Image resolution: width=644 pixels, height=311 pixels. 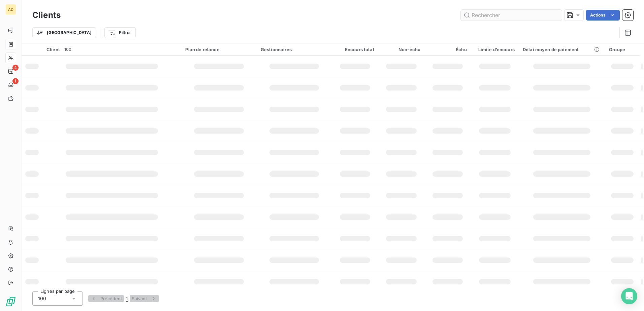 What do you see at coordinates (10, 85) in the screenshot?
I see `a: 1` at bounding box center [10, 85].